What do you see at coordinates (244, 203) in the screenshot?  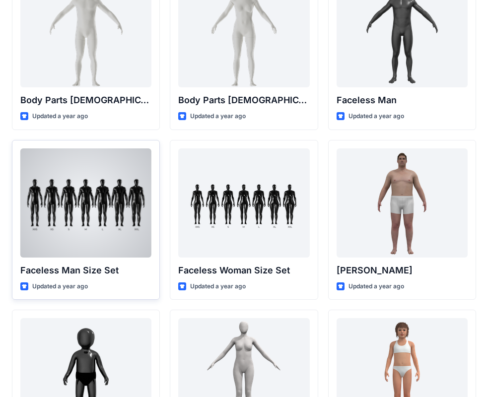 I see `a: Faceless Woman Size Set` at bounding box center [244, 203].